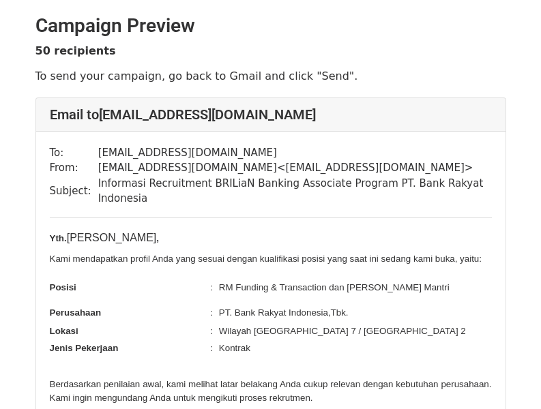 Image resolution: width=541 pixels, height=409 pixels. Describe the element at coordinates (271, 76) in the screenshot. I see `p: To send your campaign, go back to Gmail and click "Send".` at that location.